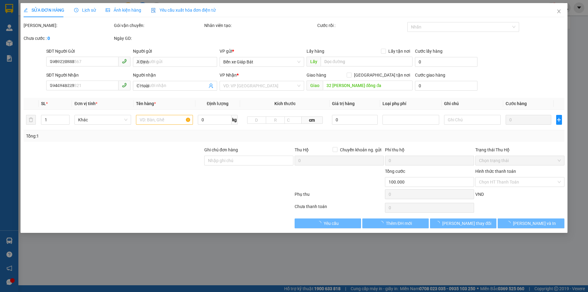 This screenshot has height=292, width=588. Describe the element at coordinates (302, 150) in the screenshot. I see `span: Thu Hộ` at that location.